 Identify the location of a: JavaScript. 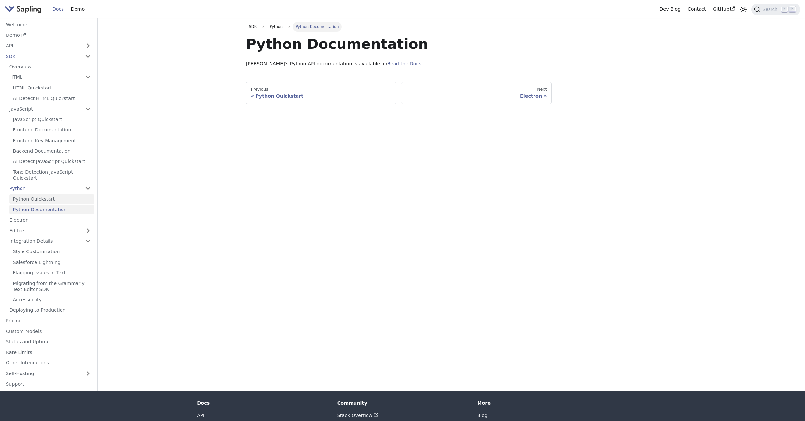
(50, 109).